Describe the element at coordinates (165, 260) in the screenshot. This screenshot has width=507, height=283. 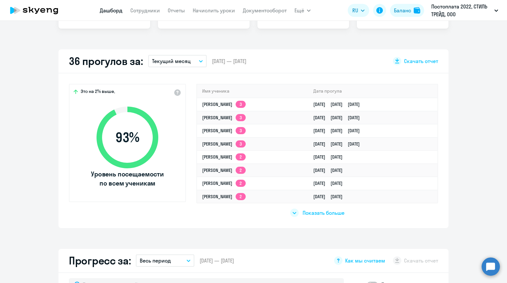
I see `button: Весь период` at that location.